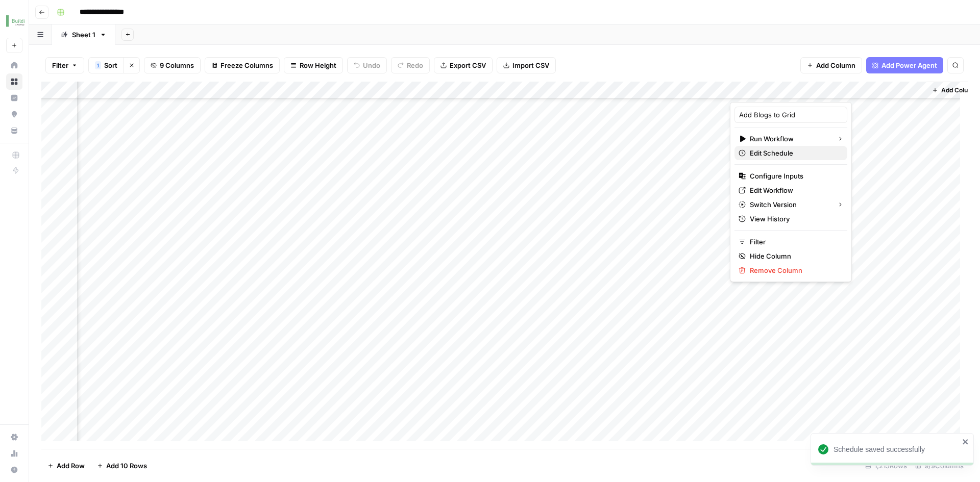 This screenshot has height=482, width=980. Describe the element at coordinates (14, 98) in the screenshot. I see `a: Insights` at that location.